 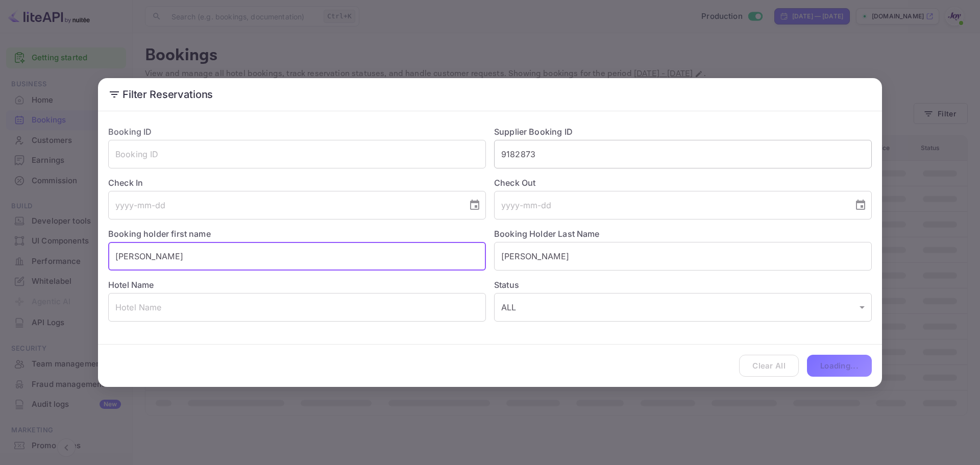 I want to click on label: Booking ID, so click(x=130, y=132).